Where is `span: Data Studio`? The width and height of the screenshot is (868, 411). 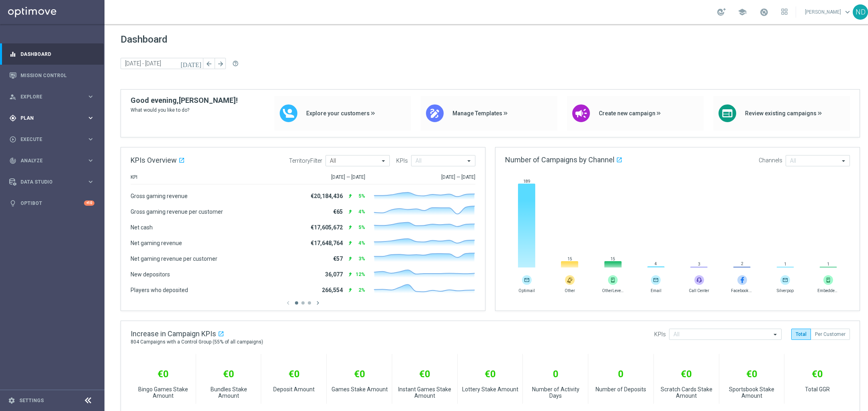 span: Data Studio is located at coordinates (54, 182).